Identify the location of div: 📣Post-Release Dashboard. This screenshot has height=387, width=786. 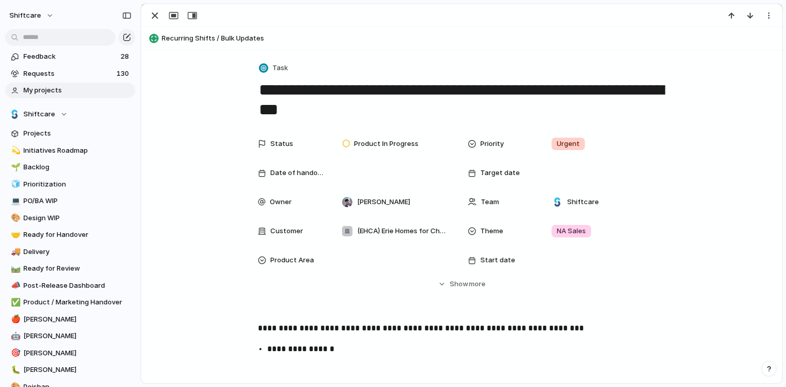
(70, 286).